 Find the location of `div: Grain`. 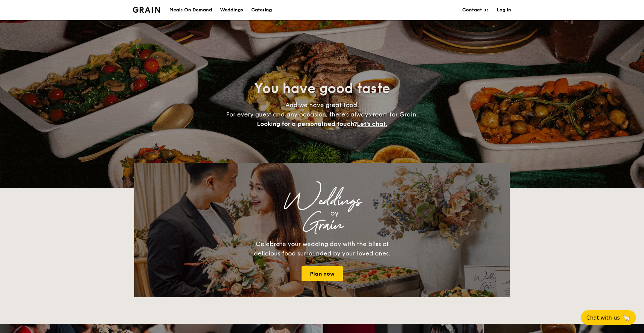

div: Grain is located at coordinates (322, 225).